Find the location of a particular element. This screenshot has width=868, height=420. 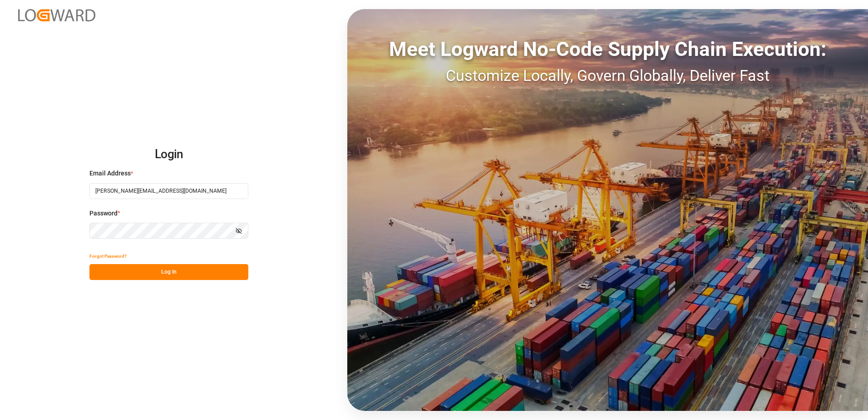

button: Log In is located at coordinates (169, 271).